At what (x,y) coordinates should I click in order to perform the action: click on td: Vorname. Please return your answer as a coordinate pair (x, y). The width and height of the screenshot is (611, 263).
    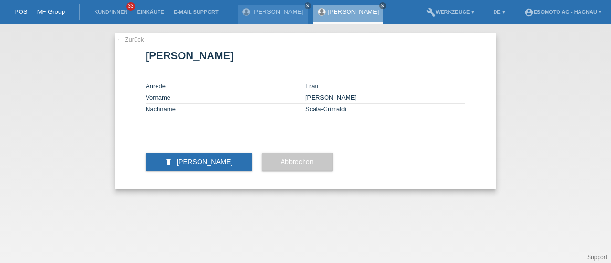
    Looking at the image, I should click on (225, 98).